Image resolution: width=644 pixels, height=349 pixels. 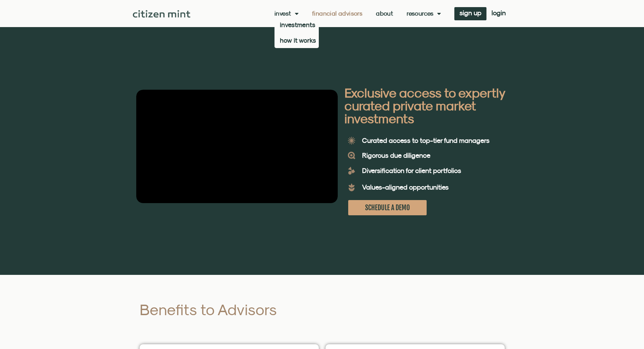 What do you see at coordinates (338, 13) in the screenshot?
I see `a: Financial Advisors` at bounding box center [338, 13].